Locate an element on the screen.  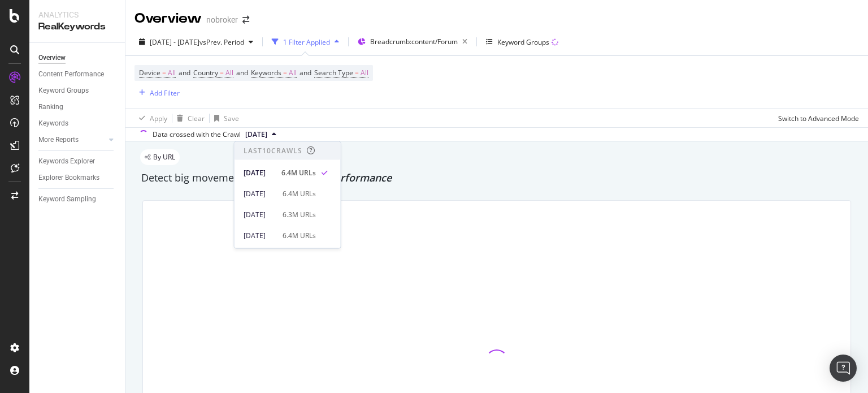
div: arrow-right-arrow-left is located at coordinates (246, 20).